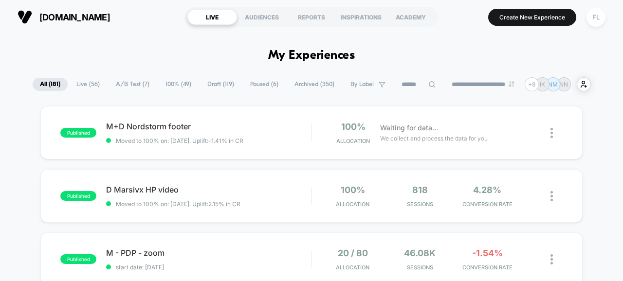 Image resolution: width=623 pixels, height=281 pixels. What do you see at coordinates (409, 128) in the screenshot?
I see `span: Waiting for data...` at bounding box center [409, 128].